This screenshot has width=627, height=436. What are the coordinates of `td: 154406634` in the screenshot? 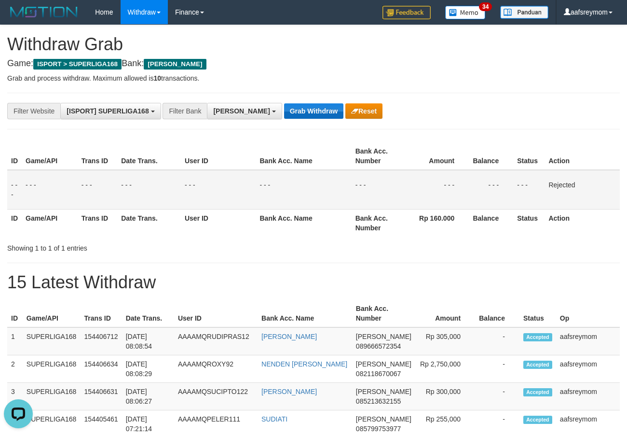 It's located at (101, 368).